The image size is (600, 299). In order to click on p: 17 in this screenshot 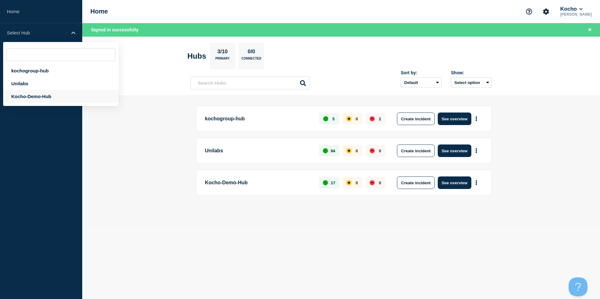, I will do `click(333, 183)`.